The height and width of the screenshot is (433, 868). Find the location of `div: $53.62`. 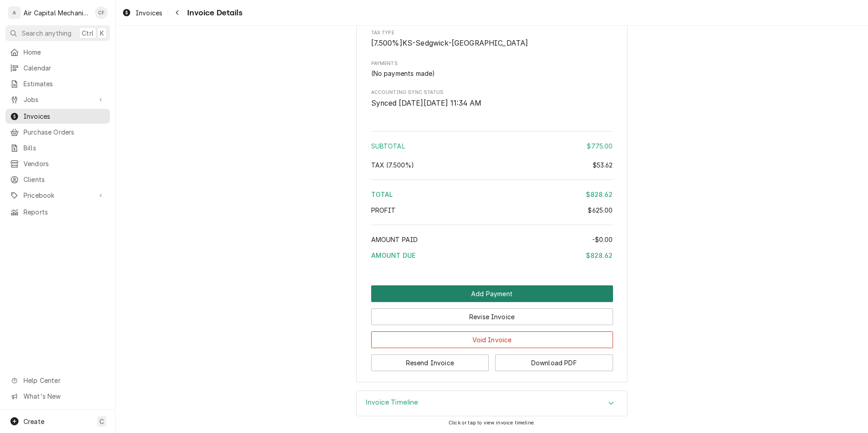

div: $53.62 is located at coordinates (602, 165).